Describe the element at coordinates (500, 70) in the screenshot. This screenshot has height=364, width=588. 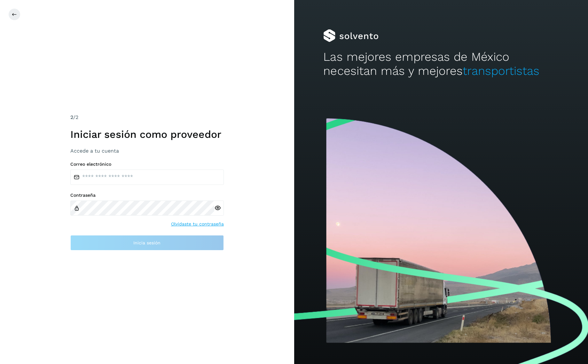
I see `span: transportistas` at that location.